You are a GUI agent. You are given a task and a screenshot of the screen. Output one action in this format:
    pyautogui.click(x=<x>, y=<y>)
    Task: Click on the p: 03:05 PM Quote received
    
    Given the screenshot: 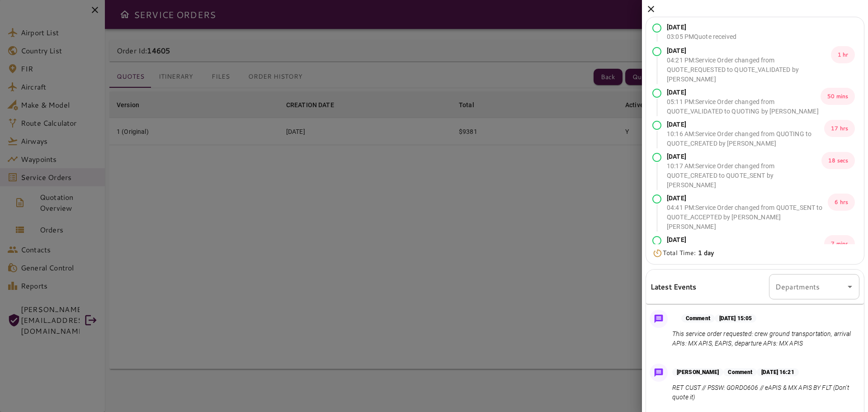 What is the action you would take?
    pyautogui.click(x=702, y=36)
    